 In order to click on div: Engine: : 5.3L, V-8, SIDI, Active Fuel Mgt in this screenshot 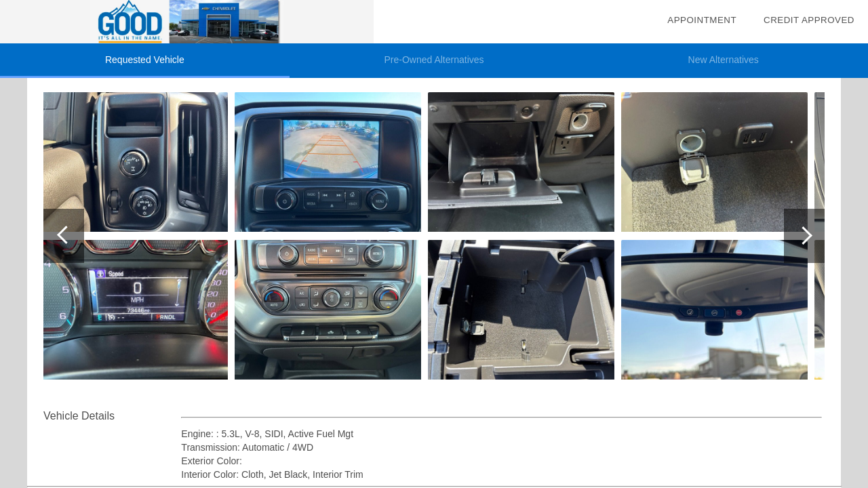, I will do `click(501, 434)`.